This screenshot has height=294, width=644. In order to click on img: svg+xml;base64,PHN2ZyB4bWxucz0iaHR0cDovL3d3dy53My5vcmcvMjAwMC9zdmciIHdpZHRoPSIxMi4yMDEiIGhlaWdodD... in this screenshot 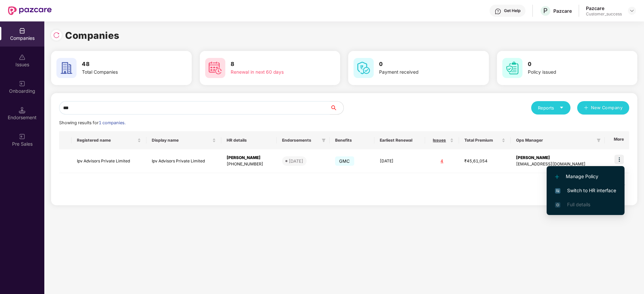, I will do `click(557, 177)`.